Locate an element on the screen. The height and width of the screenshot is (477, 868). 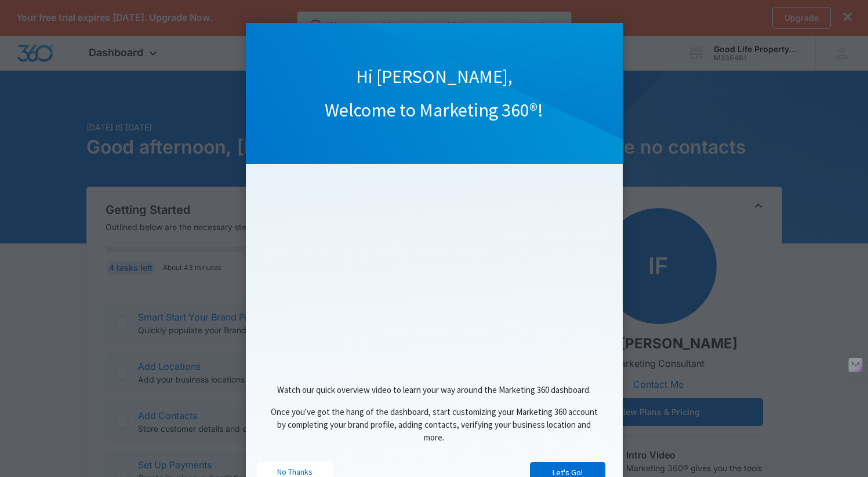
span: Once you've got the hang of the dashboard, start customizing your Marketing 360 account by comple... is located at coordinates (435, 425).